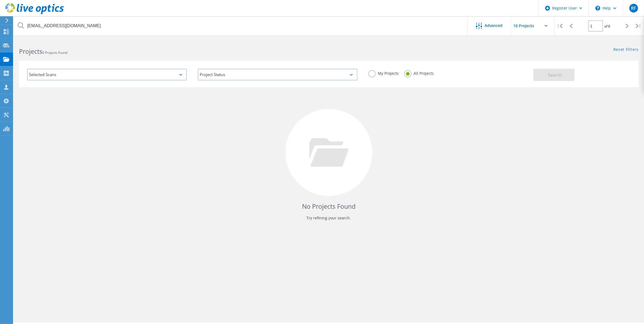 The width and height of the screenshot is (644, 324). Describe the element at coordinates (107, 74) in the screenshot. I see `div: Selected Scans` at that location.